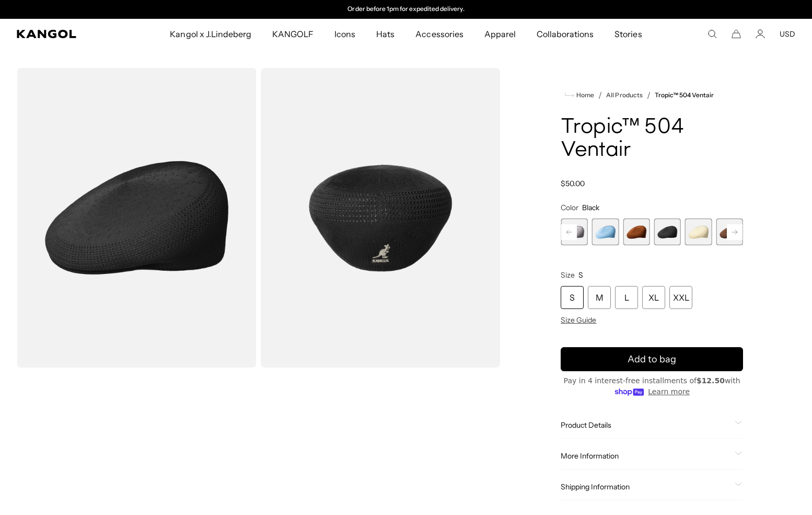  Describe the element at coordinates (628, 34) in the screenshot. I see `a: Stories` at that location.